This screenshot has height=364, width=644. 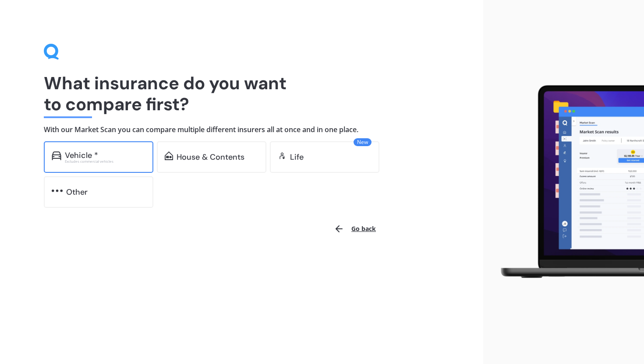 I want to click on div: Other, so click(x=77, y=192).